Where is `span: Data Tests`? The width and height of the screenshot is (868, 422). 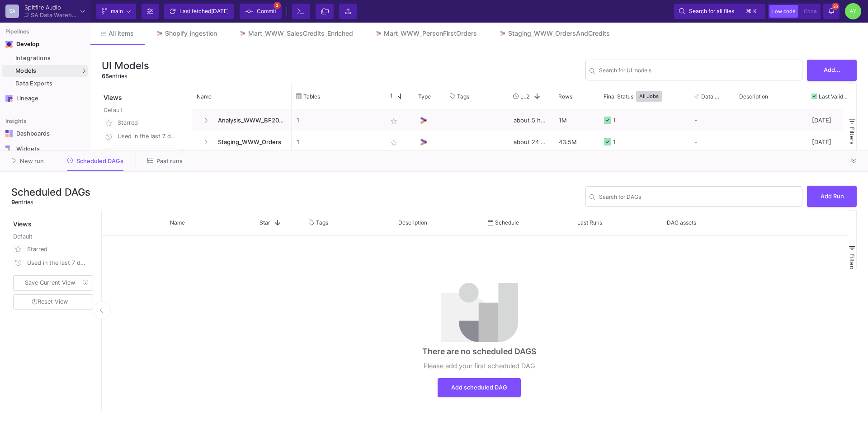 span: Data Tests is located at coordinates (711, 96).